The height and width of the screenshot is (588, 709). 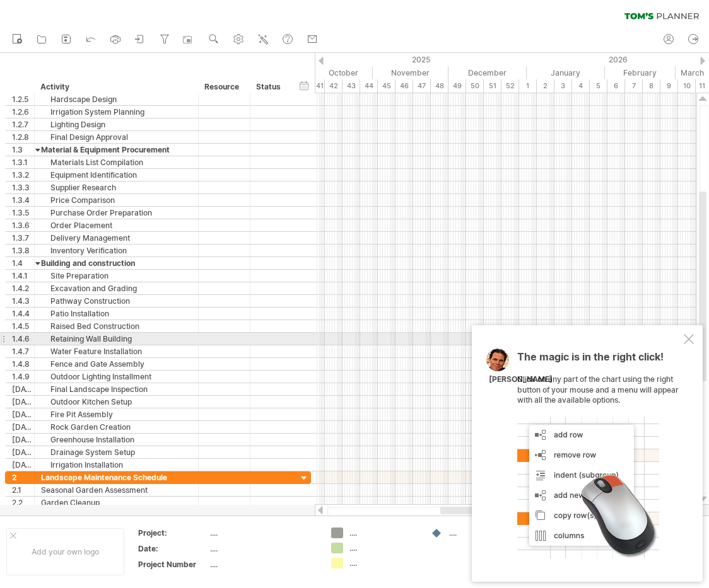 I want to click on div: 9, so click(x=669, y=86).